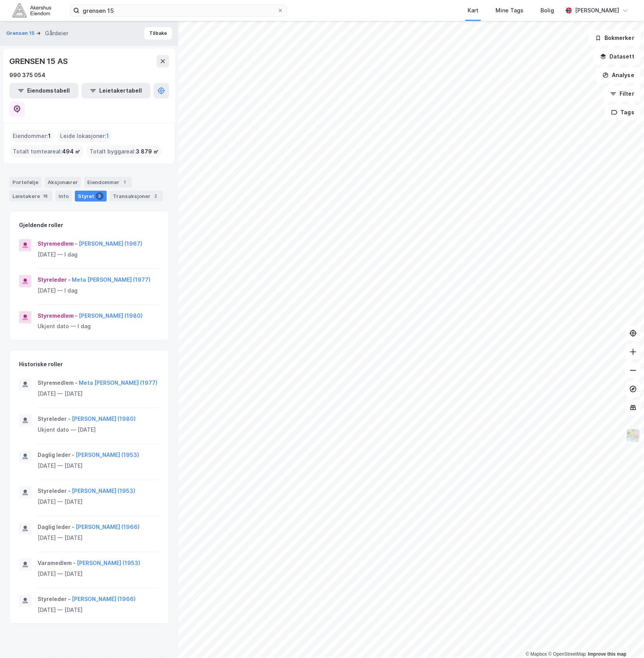  I want to click on a: Mapbox, so click(536, 655).